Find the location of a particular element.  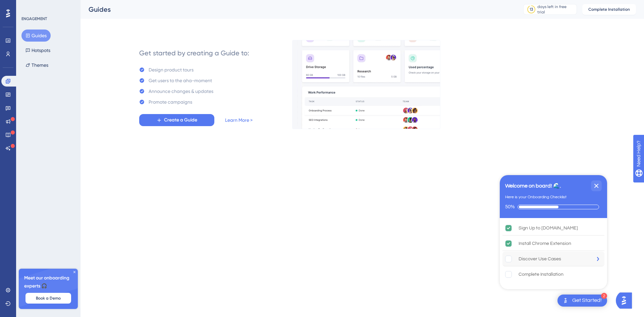

div: Discover Use Cases is located at coordinates (540, 259).